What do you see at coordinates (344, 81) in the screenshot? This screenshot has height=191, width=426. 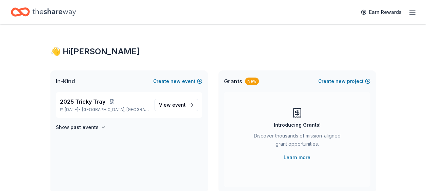 I see `button: Createnewproject` at bounding box center [344, 81].